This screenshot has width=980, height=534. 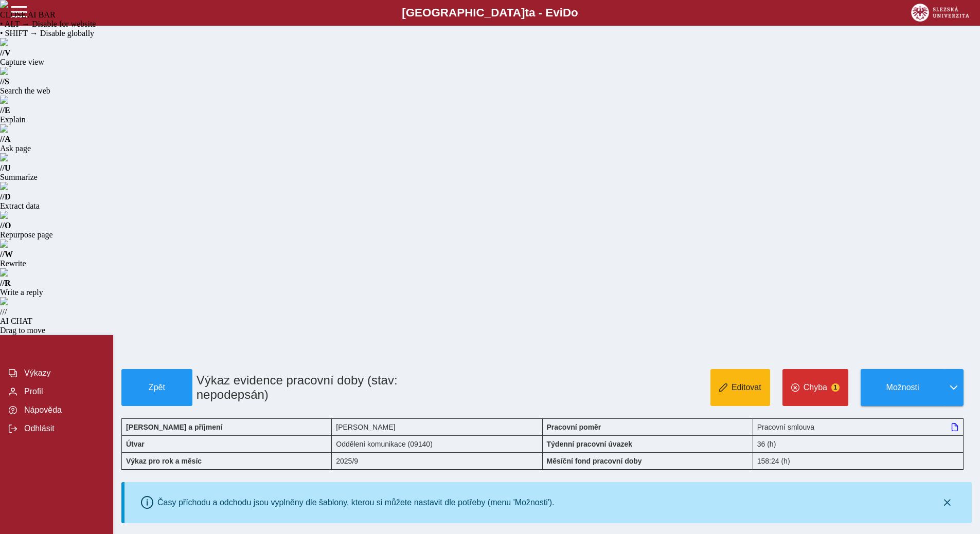 I want to click on b: Útvar, so click(x=135, y=444).